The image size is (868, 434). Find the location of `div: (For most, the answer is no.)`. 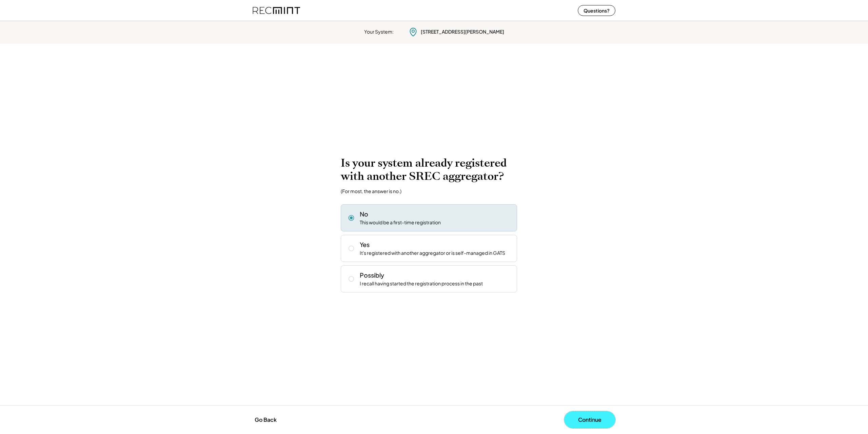

div: (For most, the answer is no.) is located at coordinates (371, 191).